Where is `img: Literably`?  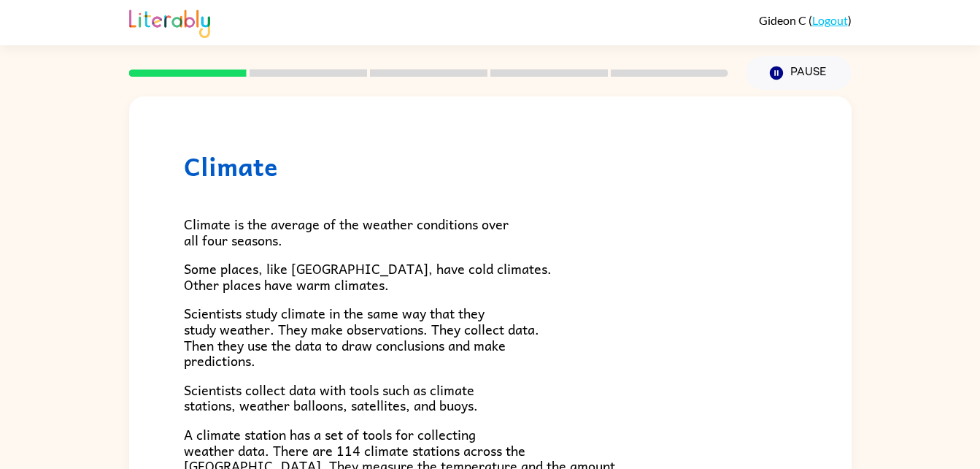
img: Literably is located at coordinates (169, 22).